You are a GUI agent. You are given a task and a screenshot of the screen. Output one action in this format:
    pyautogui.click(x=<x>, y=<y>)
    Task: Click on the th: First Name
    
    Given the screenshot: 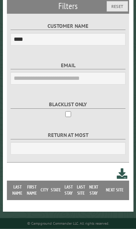 What is the action you would take?
    pyautogui.click(x=32, y=190)
    